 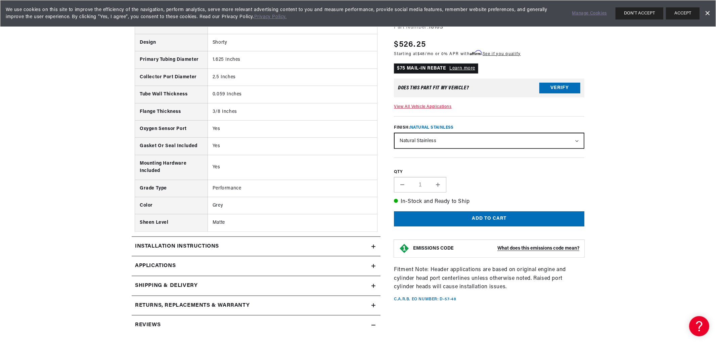 I want to click on td: Performance, so click(x=292, y=188).